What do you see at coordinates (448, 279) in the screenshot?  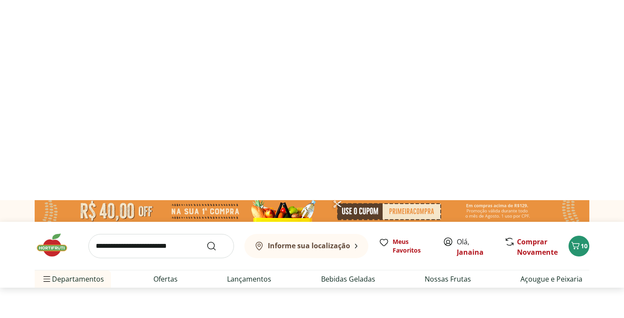 I see `a: Nossas Frutas` at bounding box center [448, 279].